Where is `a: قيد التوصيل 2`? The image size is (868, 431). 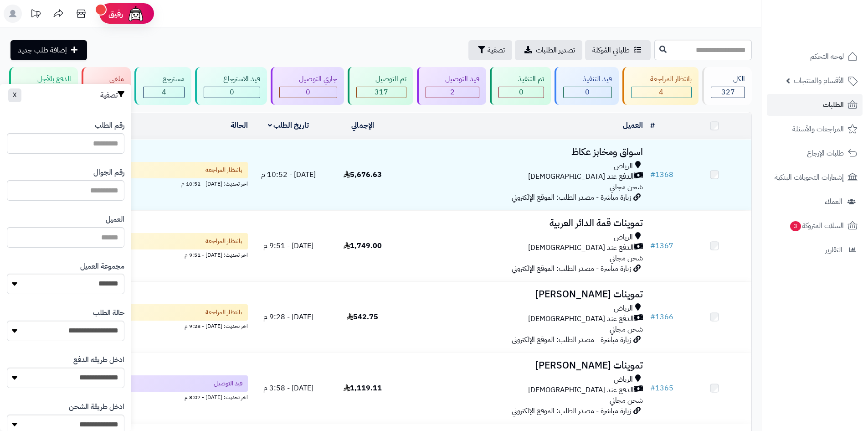 a: قيد التوصيل 2 is located at coordinates (452, 86).